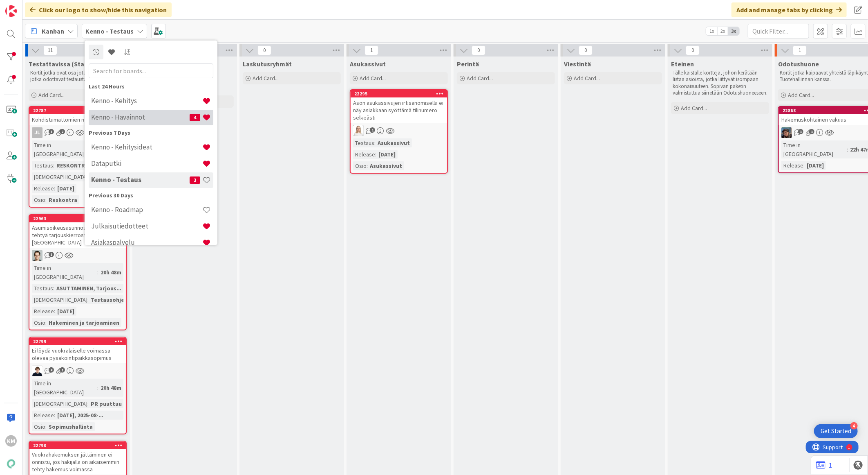  I want to click on div: Add and manage tabs by clicking, so click(789, 9).